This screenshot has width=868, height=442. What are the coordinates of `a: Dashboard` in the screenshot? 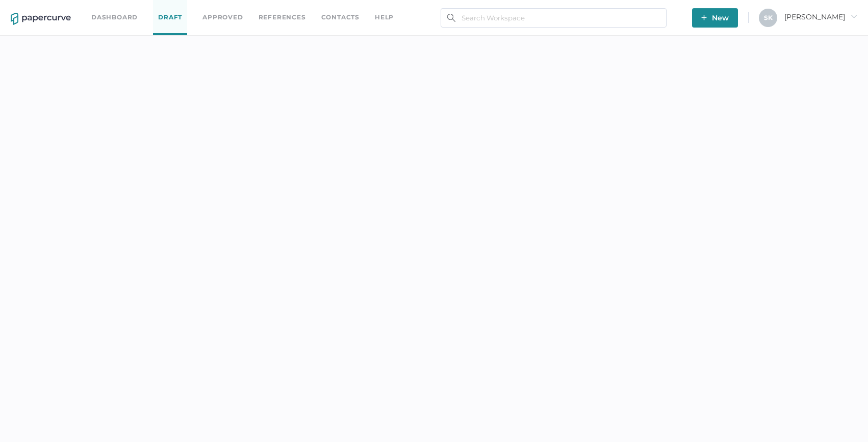 It's located at (115, 17).